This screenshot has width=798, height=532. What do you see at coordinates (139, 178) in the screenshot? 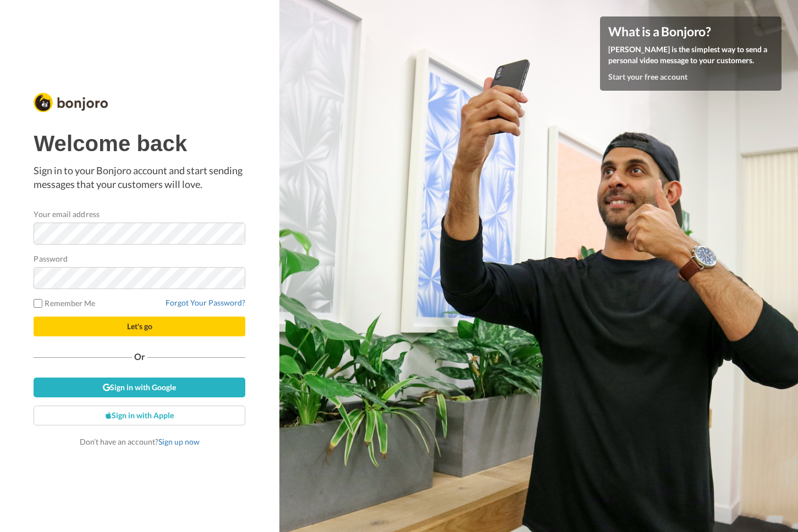
I see `p: Sign in to your Bonjoro account and start sending messages that your customers will love.` at bounding box center [139, 178].